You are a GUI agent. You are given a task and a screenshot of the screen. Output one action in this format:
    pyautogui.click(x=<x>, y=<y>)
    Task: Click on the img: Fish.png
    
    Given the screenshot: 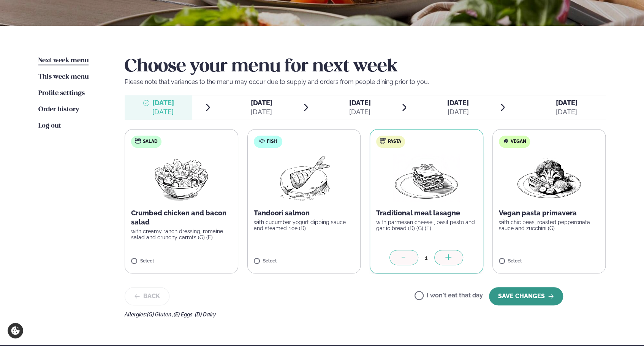 What is the action you would take?
    pyautogui.click(x=303, y=178)
    